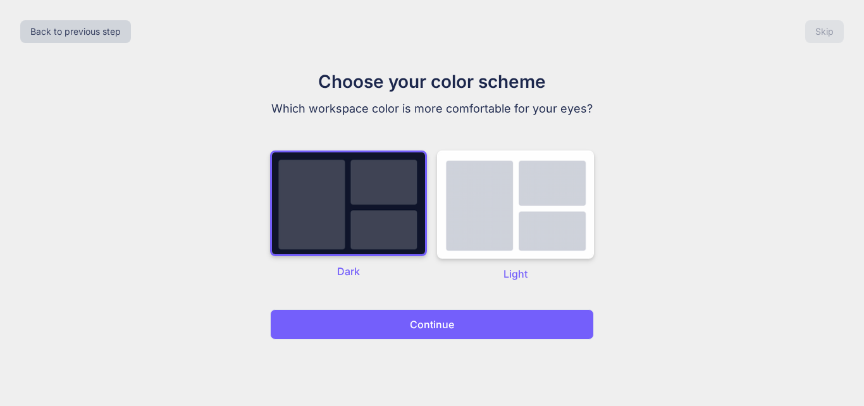  What do you see at coordinates (432, 109) in the screenshot?
I see `p: Which workspace color is more comfortable for your eyes?` at bounding box center [432, 109].